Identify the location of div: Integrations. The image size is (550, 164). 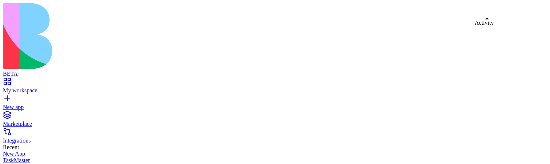
(275, 141).